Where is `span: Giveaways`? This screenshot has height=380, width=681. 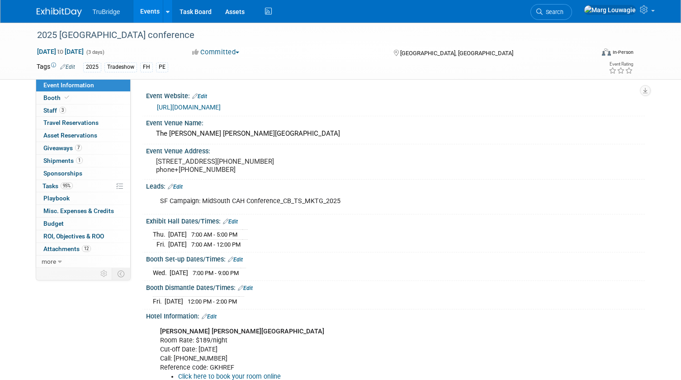
span: Giveaways is located at coordinates (62, 148).